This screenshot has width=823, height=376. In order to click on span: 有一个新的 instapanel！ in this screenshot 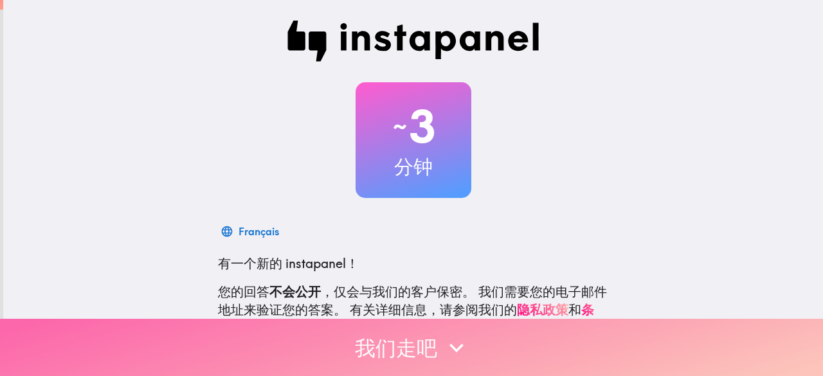, I will do `click(288, 263)`.